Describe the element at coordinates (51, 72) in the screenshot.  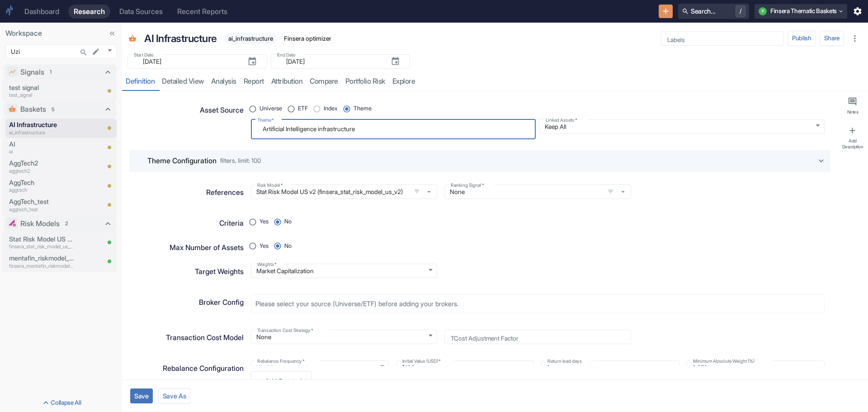
I see `span: 1` at that location.